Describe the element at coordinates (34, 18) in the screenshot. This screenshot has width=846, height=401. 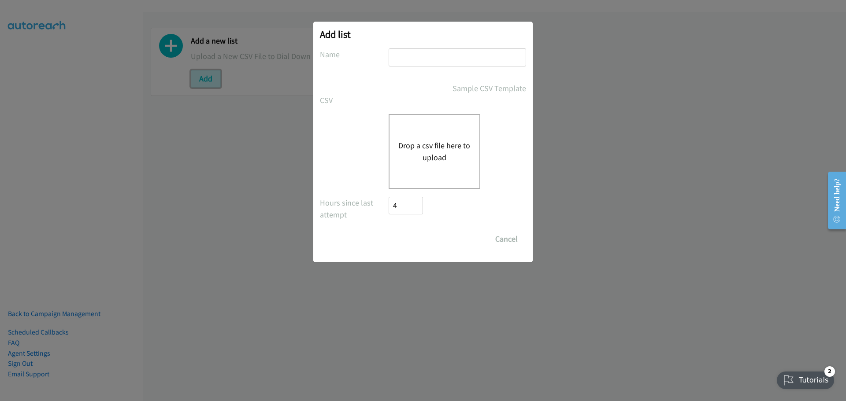
I see `button: Checklist, Tutorials, 2 incomplete tasks` at that location.